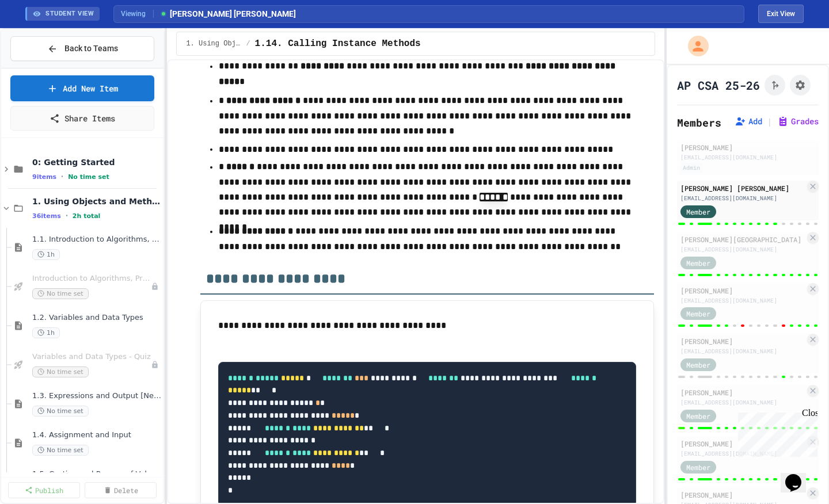  Describe the element at coordinates (691, 167) in the screenshot. I see `div: Admin` at that location.